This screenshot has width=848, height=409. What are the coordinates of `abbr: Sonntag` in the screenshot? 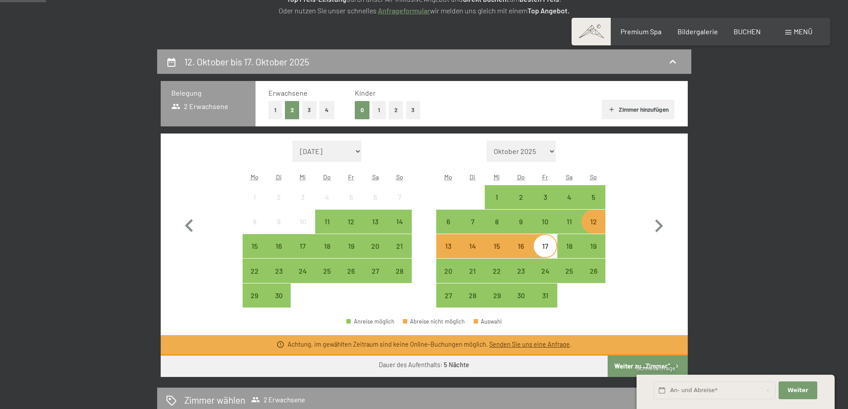 It's located at (400, 177).